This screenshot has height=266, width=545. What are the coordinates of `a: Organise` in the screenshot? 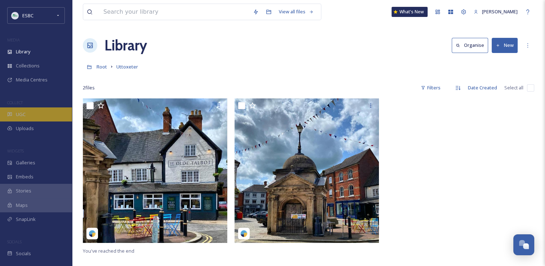 It's located at (472, 45).